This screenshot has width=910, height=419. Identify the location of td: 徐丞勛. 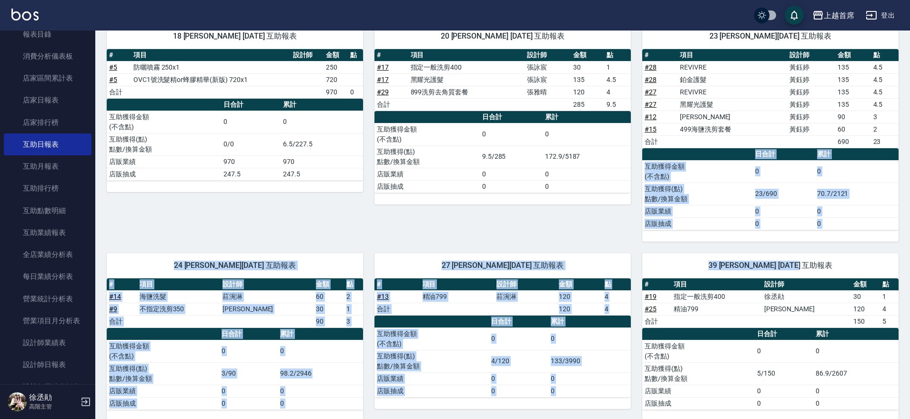
(807, 296).